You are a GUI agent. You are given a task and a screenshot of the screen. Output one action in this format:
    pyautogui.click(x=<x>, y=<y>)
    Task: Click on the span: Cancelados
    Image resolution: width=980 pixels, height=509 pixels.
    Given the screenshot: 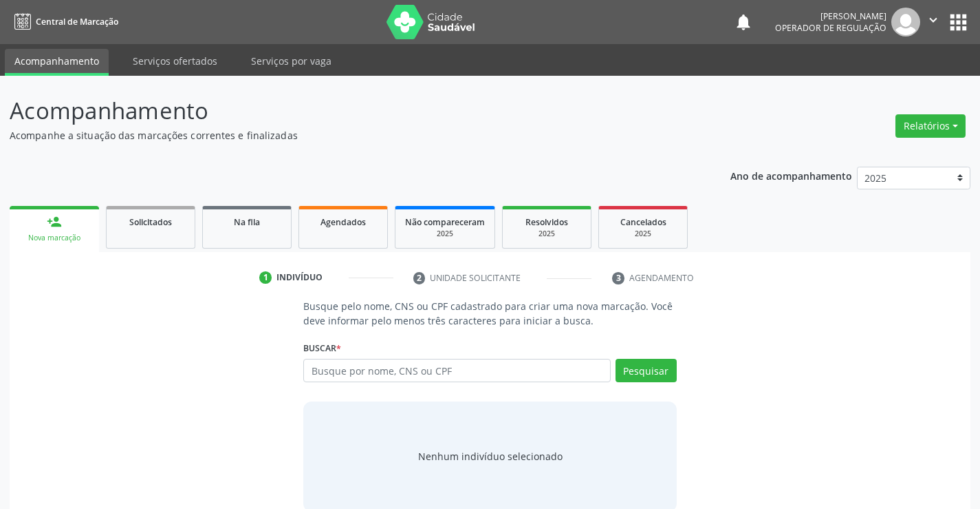 What is the action you would take?
    pyautogui.click(x=643, y=222)
    